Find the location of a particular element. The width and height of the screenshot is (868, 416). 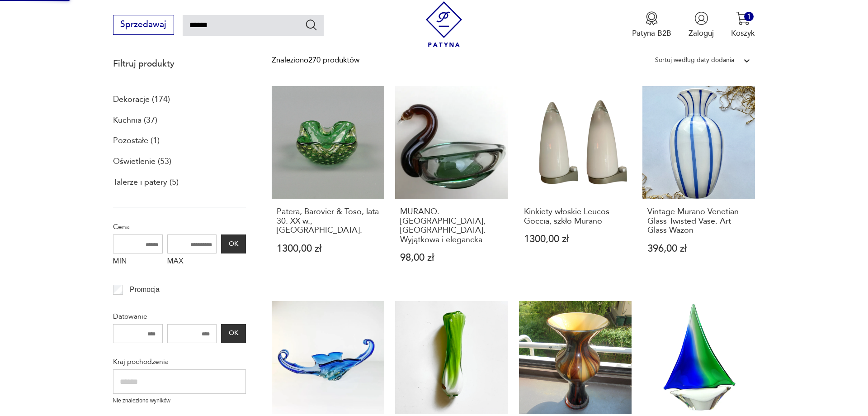

a: Patera, Barovier & Toso, lata 30. XX w., Murano.Patera, Barovier & Toso, lata 30. XX w., [GEOGRAP... is located at coordinates (328, 185).